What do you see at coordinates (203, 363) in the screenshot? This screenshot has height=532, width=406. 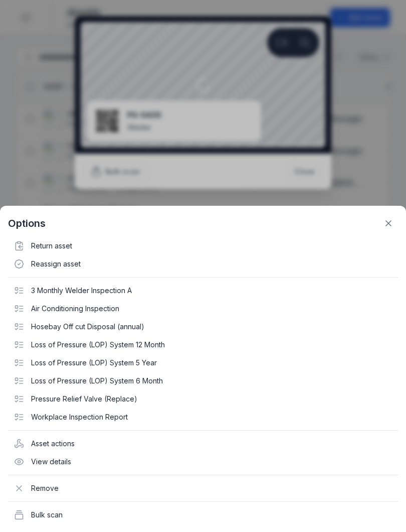 I see `div: Loss of Pressure (LOP) System 5 Year` at bounding box center [203, 363].